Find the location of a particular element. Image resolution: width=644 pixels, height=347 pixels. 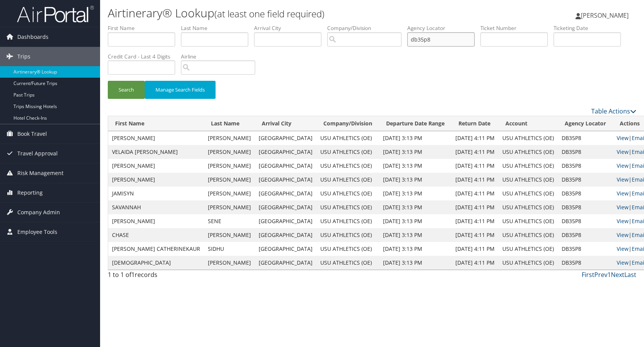

span: Company Admin is located at coordinates (38, 213).